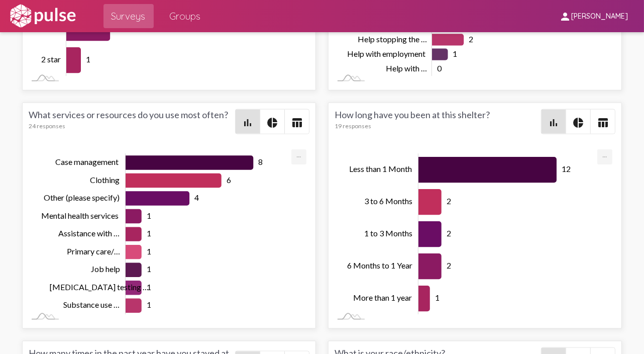 The image size is (644, 354). I want to click on tspan: Job help, so click(105, 268).